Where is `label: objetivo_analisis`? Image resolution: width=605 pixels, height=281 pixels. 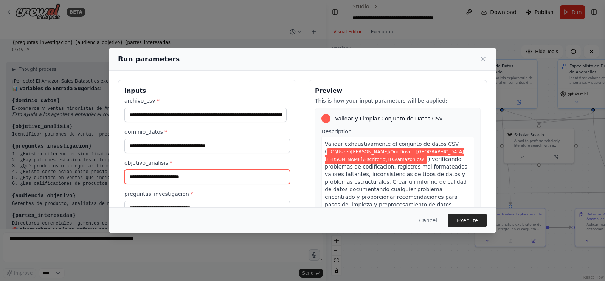 label: objetivo_analisis is located at coordinates (207, 163).